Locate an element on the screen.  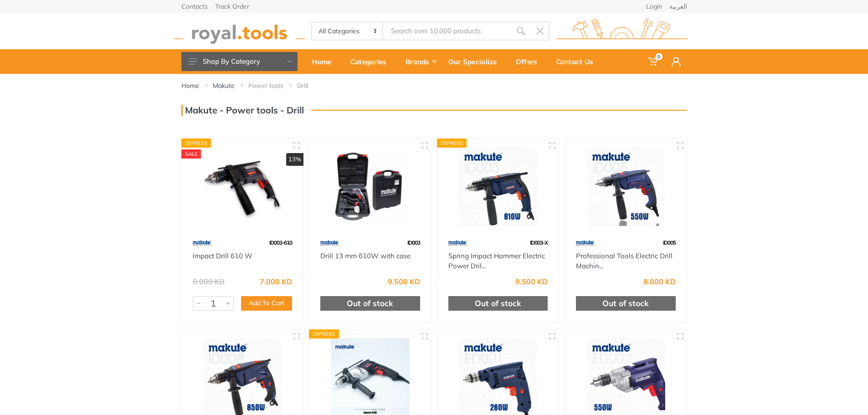
a: Drill 13 mm 610W with case is located at coordinates (366, 255).